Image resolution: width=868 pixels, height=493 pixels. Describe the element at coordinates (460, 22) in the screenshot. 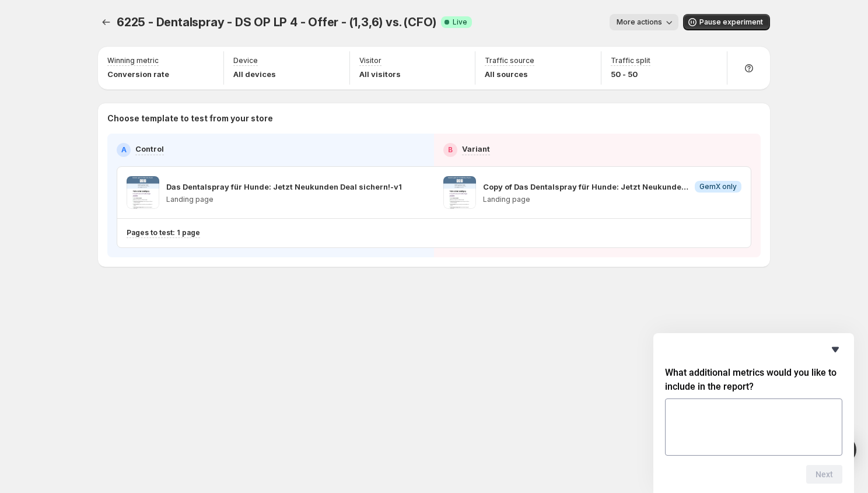

I see `span: Live` at that location.